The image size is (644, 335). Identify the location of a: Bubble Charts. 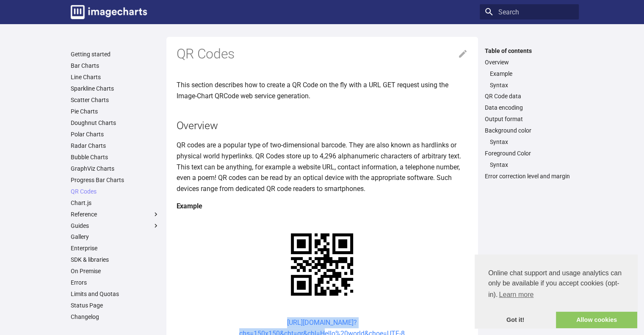
(115, 157).